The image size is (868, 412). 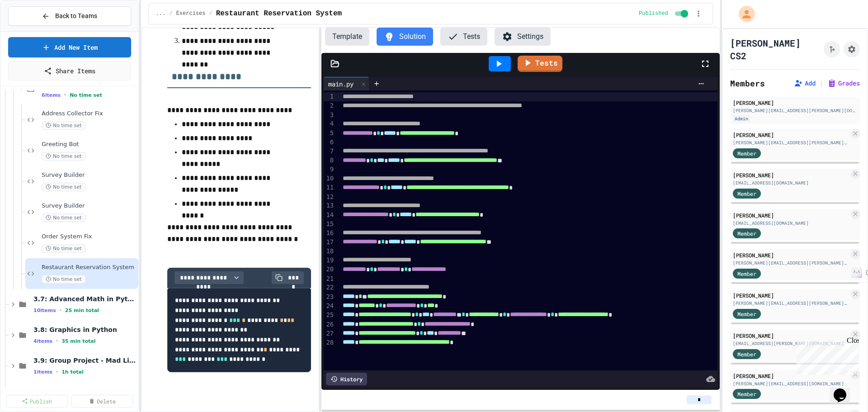 I want to click on button: Settings, so click(x=523, y=37).